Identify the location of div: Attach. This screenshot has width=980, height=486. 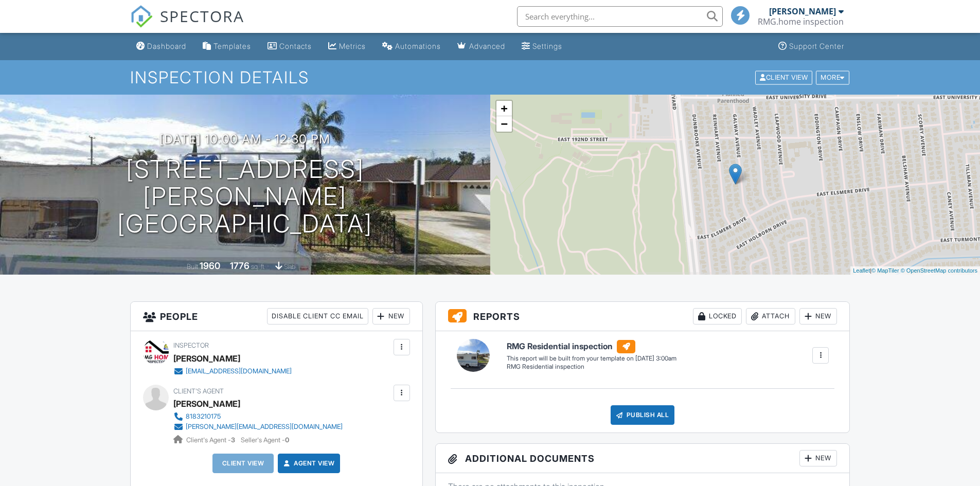
(771, 317).